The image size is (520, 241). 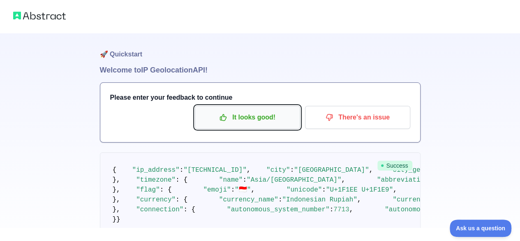 What do you see at coordinates (260, 49) in the screenshot?
I see `h1: 🚀 Quickstart` at bounding box center [260, 49].